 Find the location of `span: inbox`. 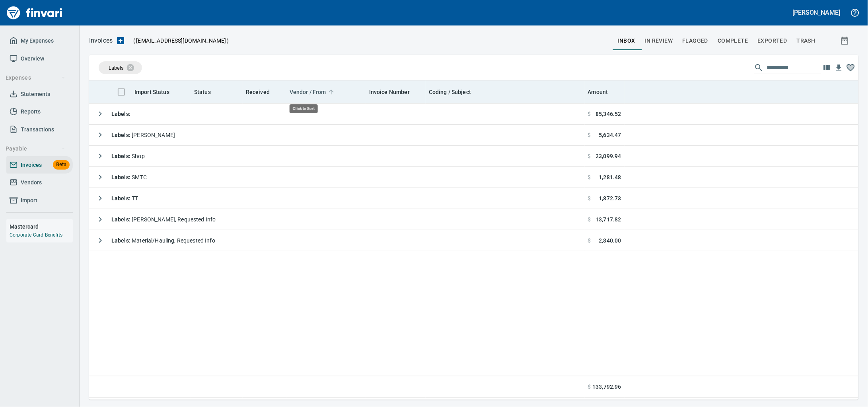

span: inbox is located at coordinates (627, 41).